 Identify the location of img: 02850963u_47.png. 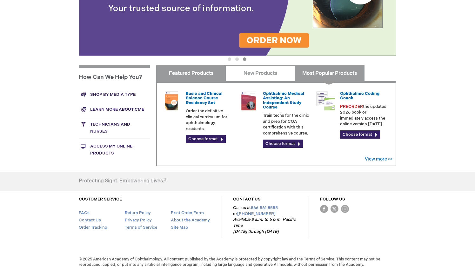
(171, 101).